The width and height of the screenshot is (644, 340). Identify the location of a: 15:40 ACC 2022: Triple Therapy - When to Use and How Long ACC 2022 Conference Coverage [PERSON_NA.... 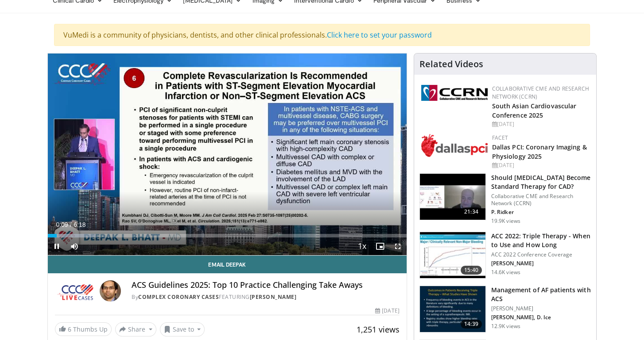
(505, 255).